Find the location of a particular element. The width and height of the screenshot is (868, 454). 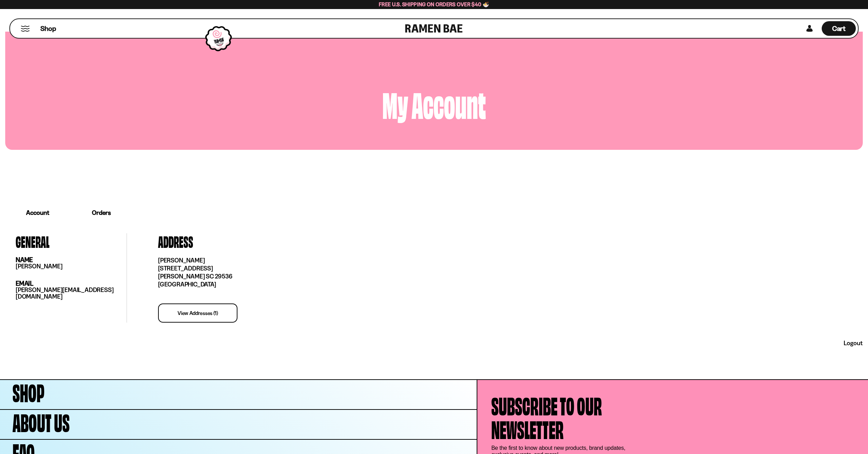

strong: email is located at coordinates (24, 283).